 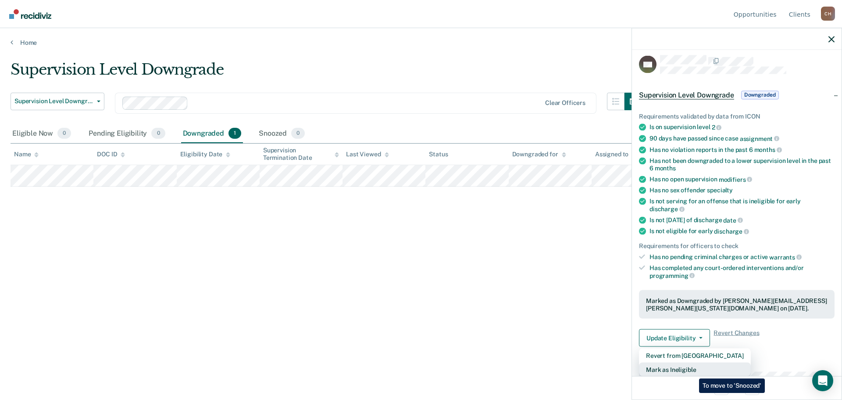 What do you see at coordinates (438, 154) in the screenshot?
I see `div: Status` at bounding box center [438, 154].